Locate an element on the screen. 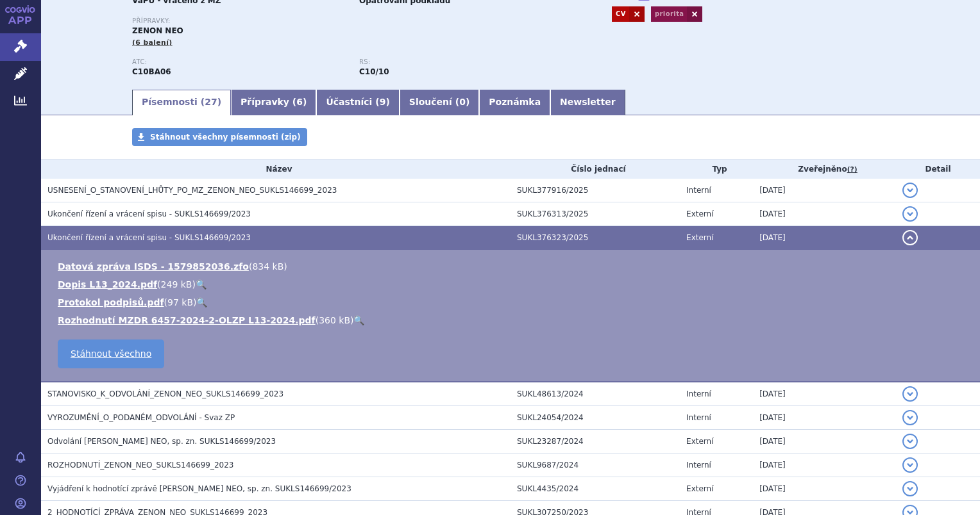 This screenshot has height=515, width=980. span: VYROZUMĚNÍ_O_PODANÉM_ODVOLÁNÍ - Svaz ZP is located at coordinates (141, 418).